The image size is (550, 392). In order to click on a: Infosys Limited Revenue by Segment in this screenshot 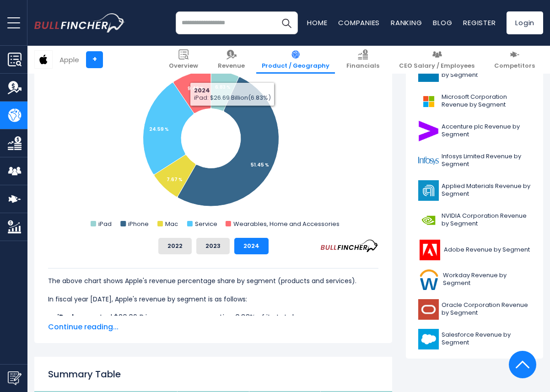, I will do `click(474, 161)`.